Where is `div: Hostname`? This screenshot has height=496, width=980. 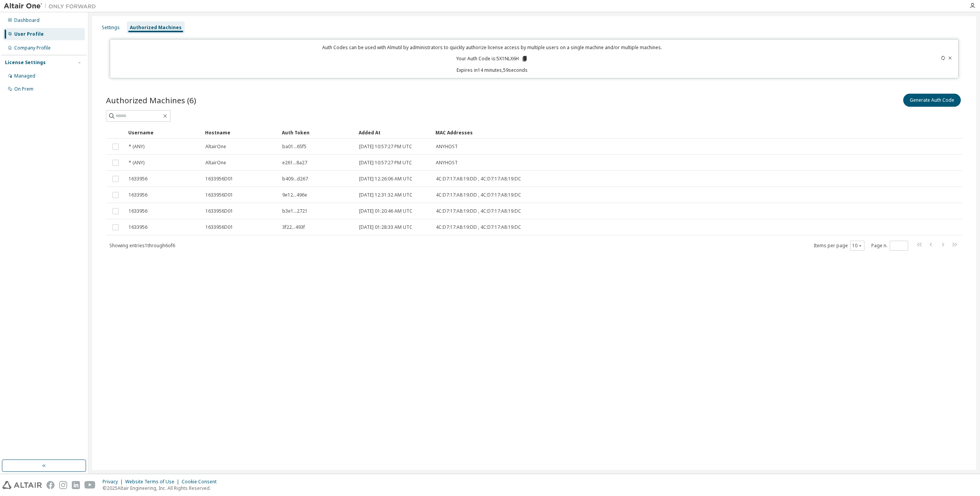 div: Hostname is located at coordinates (240, 132).